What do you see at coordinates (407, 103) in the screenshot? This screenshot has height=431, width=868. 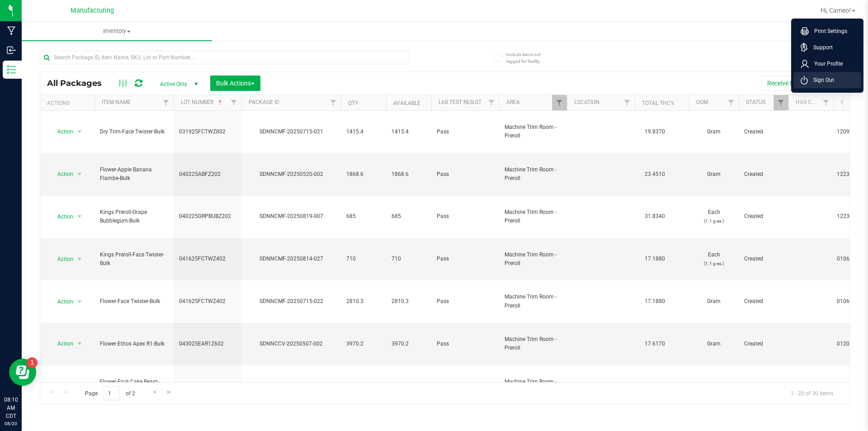 I see `a: Available` at bounding box center [407, 103].